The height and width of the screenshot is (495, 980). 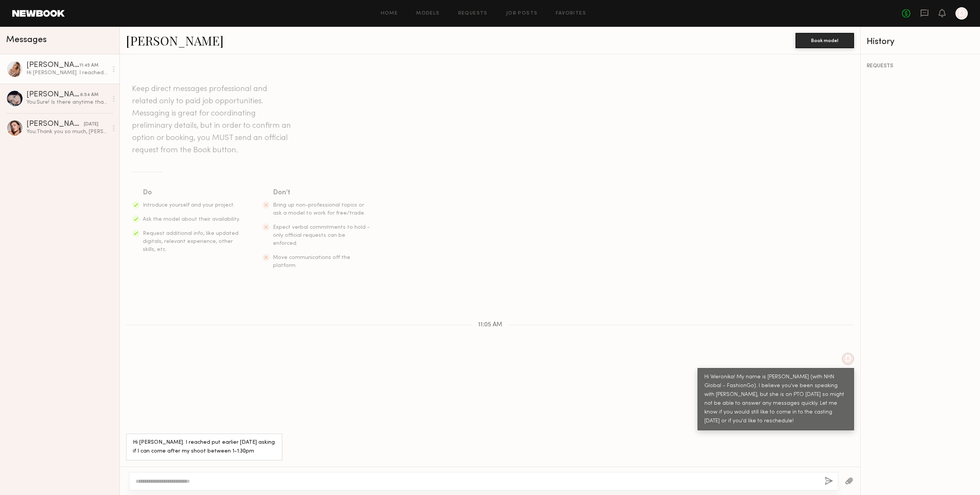 What do you see at coordinates (27, 40) in the screenshot?
I see `span: Messages` at bounding box center [27, 40].